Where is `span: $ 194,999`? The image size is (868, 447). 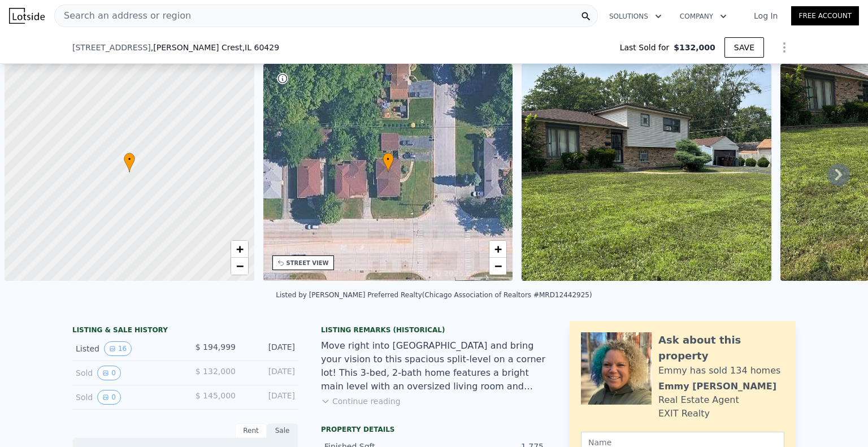
span: $ 194,999 is located at coordinates (215, 347).